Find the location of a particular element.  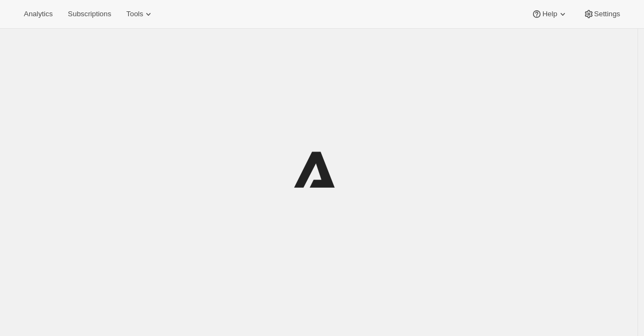

button: Subscriptions is located at coordinates (89, 14).